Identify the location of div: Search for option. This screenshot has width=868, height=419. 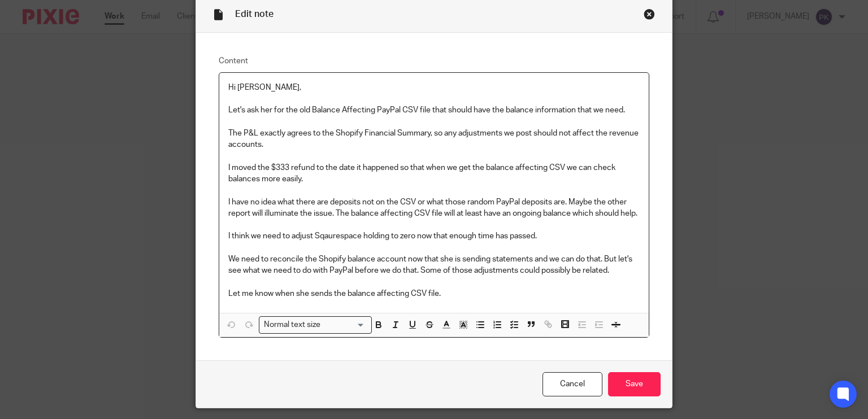
(315, 325).